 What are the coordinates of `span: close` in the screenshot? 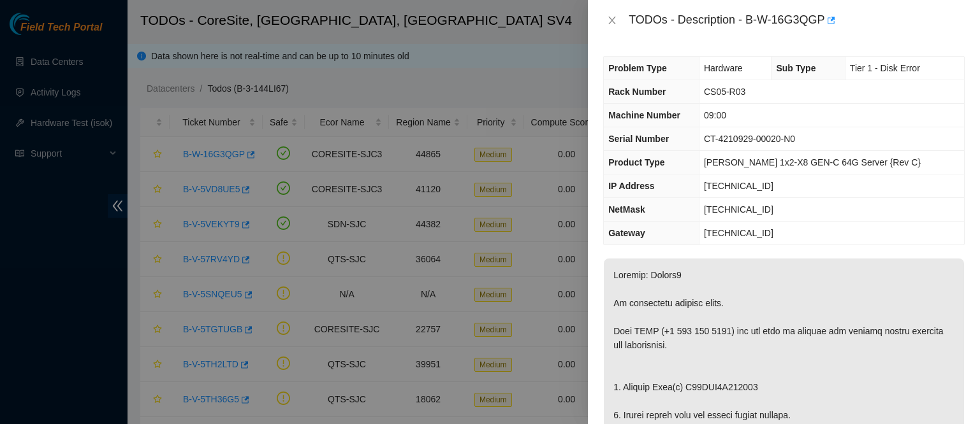 It's located at (612, 20).